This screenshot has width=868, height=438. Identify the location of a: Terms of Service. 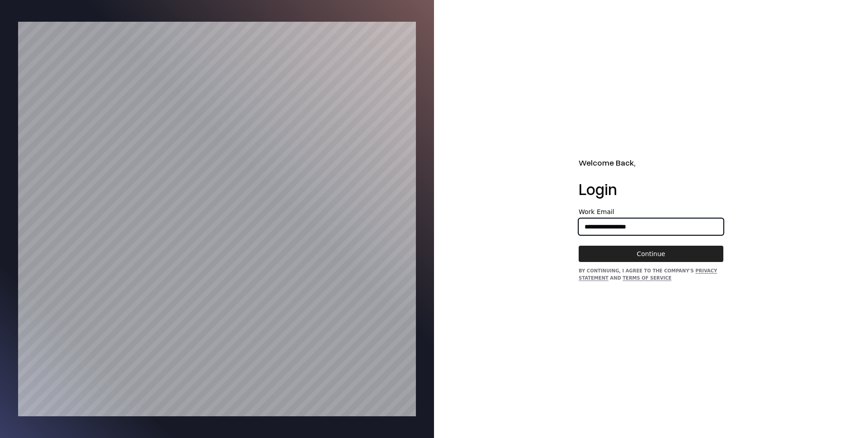
(647, 278).